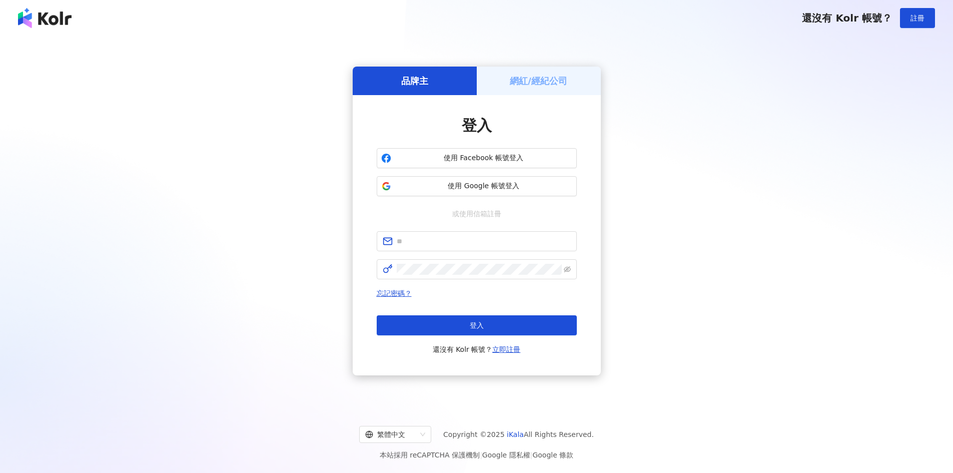  What do you see at coordinates (394, 293) in the screenshot?
I see `a: 忘記密碼？` at bounding box center [394, 293].